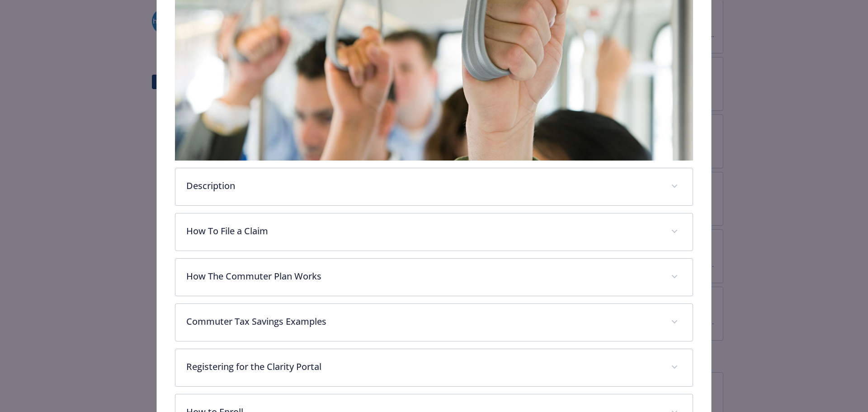  I want to click on div: How To File a Claim, so click(434, 232).